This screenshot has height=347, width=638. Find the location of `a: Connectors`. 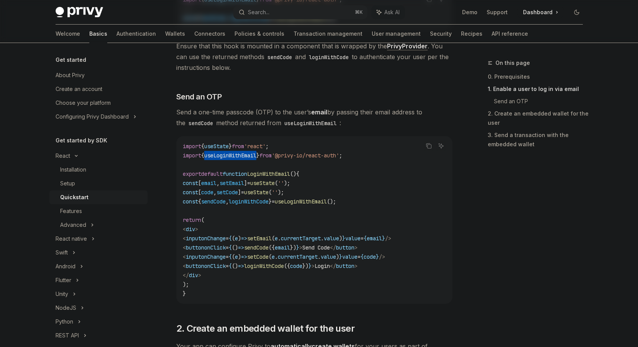

a: Connectors is located at coordinates (210, 34).